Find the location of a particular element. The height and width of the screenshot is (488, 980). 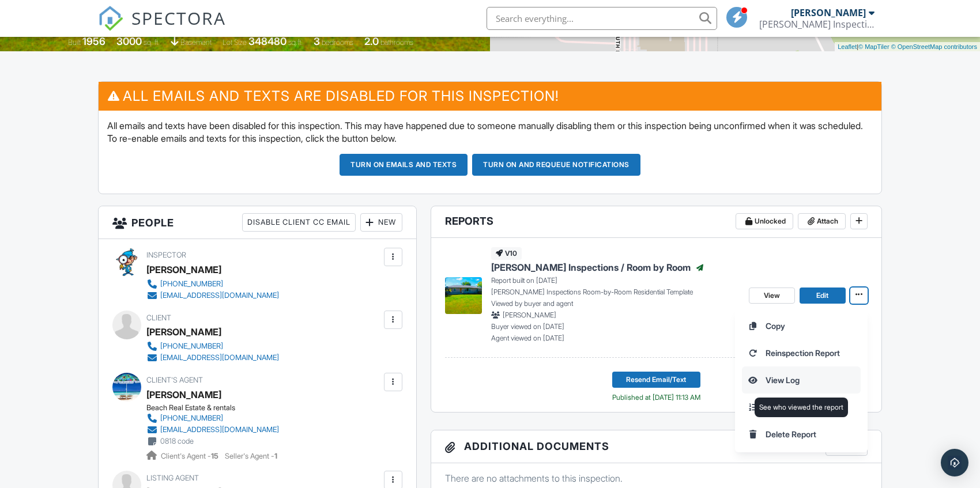

p: There are no attachments to this inspection. is located at coordinates (656, 479).